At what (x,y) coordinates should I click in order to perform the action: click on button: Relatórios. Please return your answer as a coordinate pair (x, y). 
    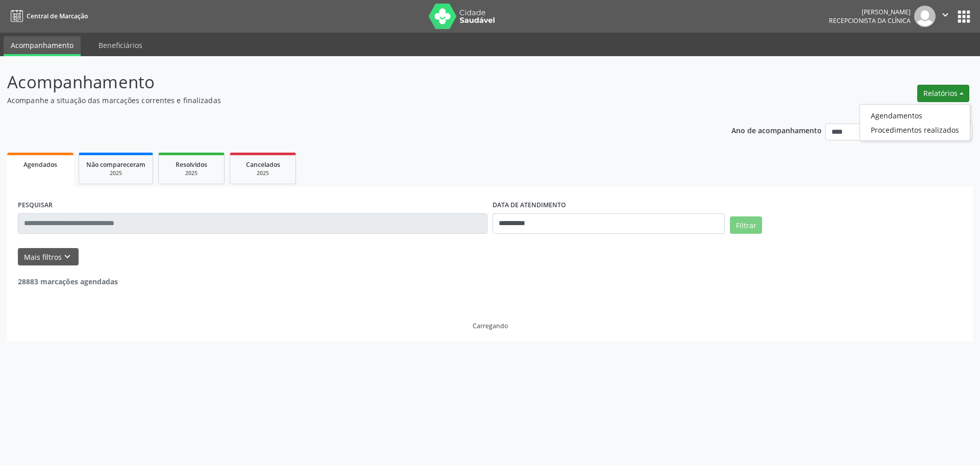
    Looking at the image, I should click on (943, 93).